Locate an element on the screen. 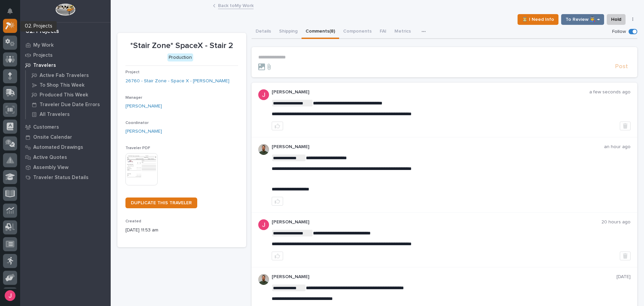  span: To Review 👨‍🏭 → is located at coordinates (583, 20).